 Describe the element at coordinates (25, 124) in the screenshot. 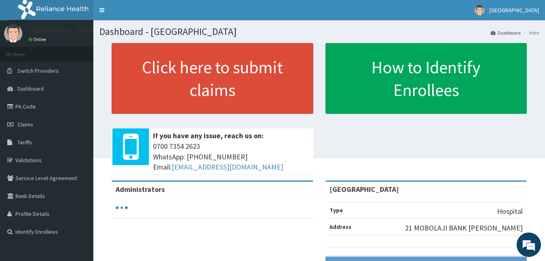

I see `span: Claims` at that location.